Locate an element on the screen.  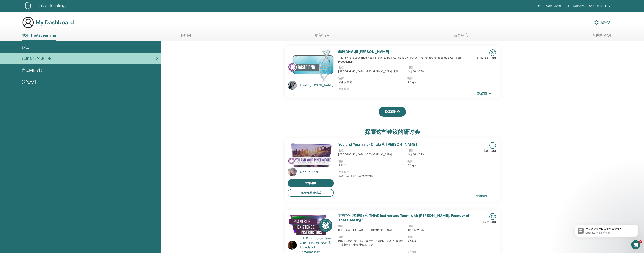
p: 基礎DNA, 進階DNA, 深度挖掘 is located at coordinates (407, 176).